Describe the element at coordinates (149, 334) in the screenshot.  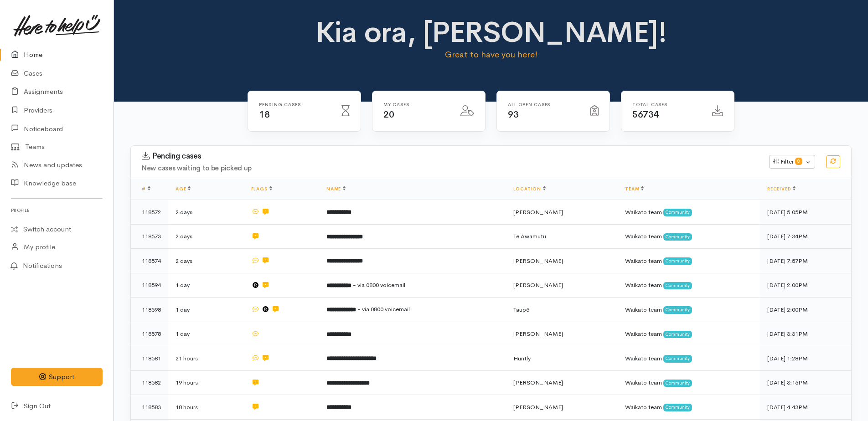
I see `td: 118578` at that location.